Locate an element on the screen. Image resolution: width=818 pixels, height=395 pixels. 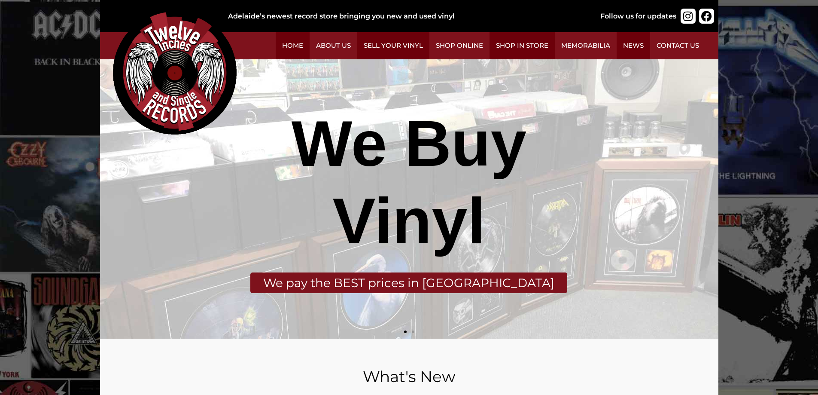
a: Shop Online is located at coordinates (459, 46).